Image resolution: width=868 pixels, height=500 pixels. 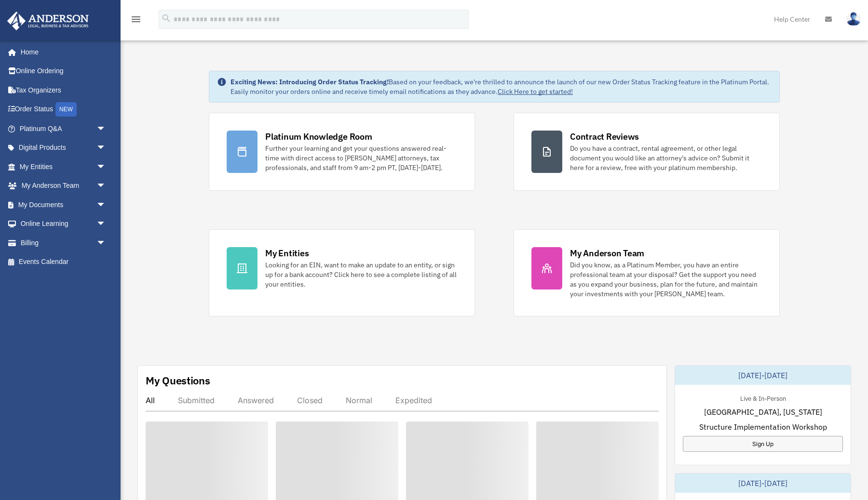 What do you see at coordinates (61, 52) in the screenshot?
I see `a: Home` at bounding box center [61, 52].